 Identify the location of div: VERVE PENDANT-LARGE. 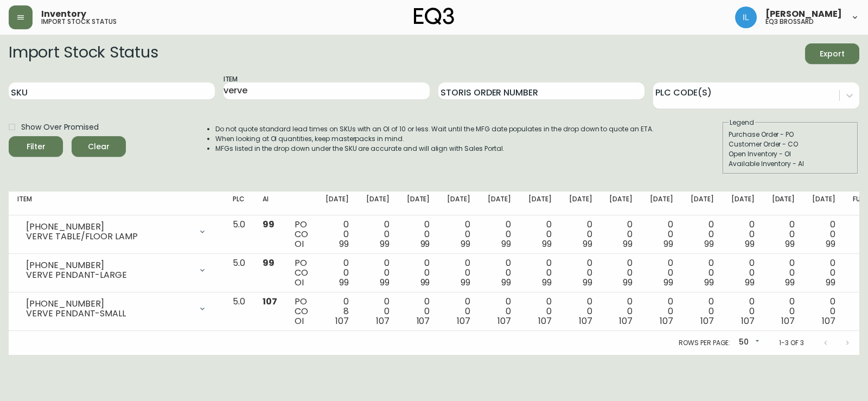
(108, 275).